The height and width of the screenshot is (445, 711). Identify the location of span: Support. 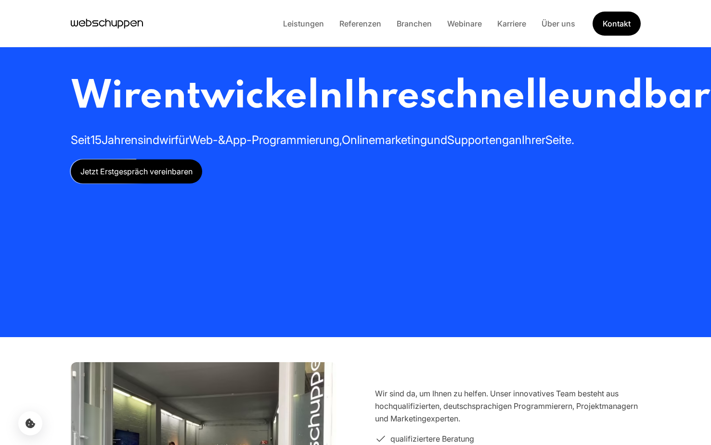
(468, 140).